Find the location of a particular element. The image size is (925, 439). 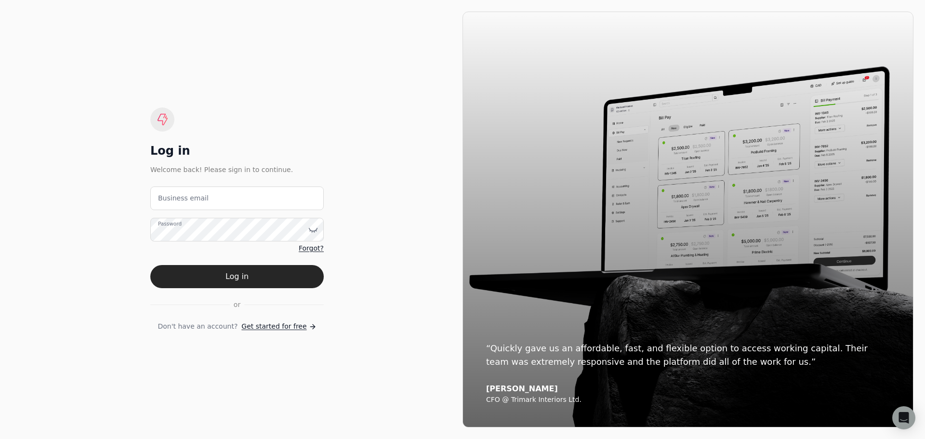

div: Welcome back! Please sign in to continue. is located at coordinates (237, 170).